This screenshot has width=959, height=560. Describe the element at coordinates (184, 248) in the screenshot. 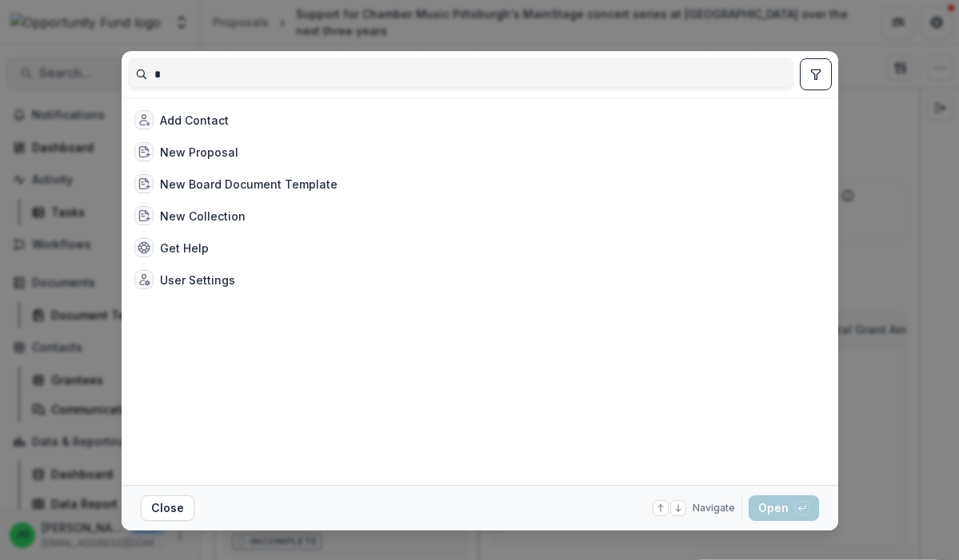

I see `div: Get Help` at that location.